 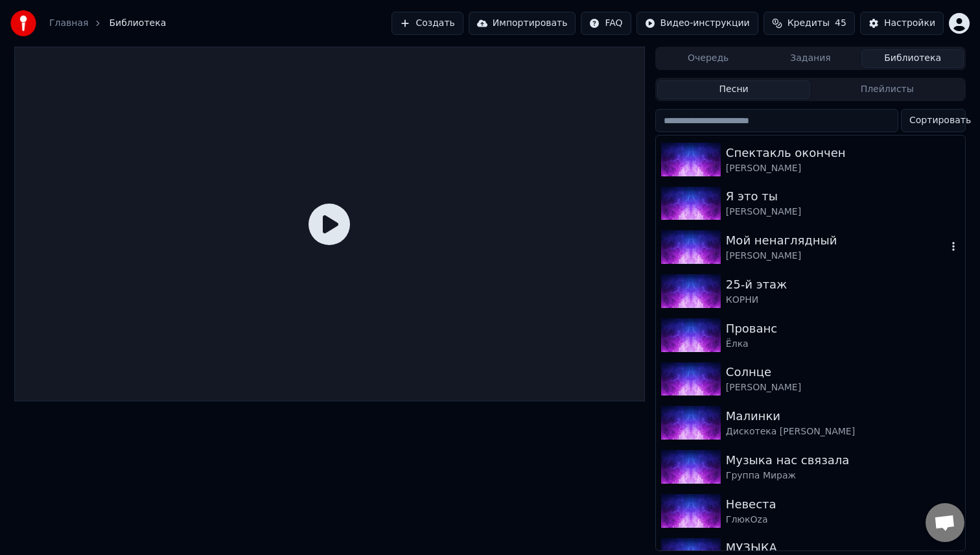 I want to click on div: Прованс, so click(x=842, y=329).